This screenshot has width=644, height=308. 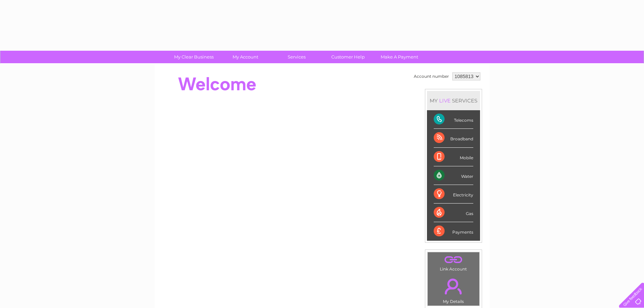 What do you see at coordinates (453, 213) in the screenshot?
I see `div: Gas` at bounding box center [453, 213].